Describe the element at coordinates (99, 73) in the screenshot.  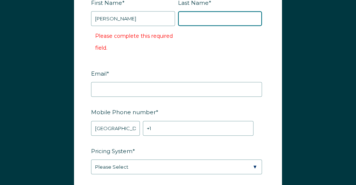
I see `span: Email` at that location.